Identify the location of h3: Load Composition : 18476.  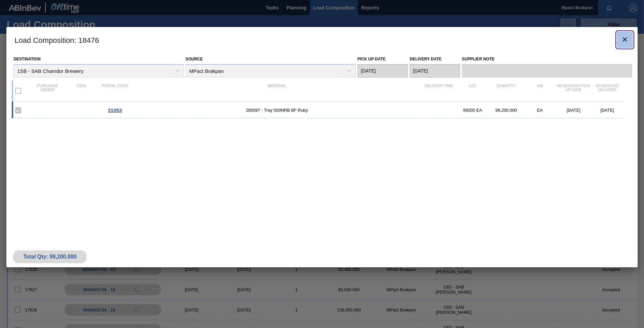
(322, 40).